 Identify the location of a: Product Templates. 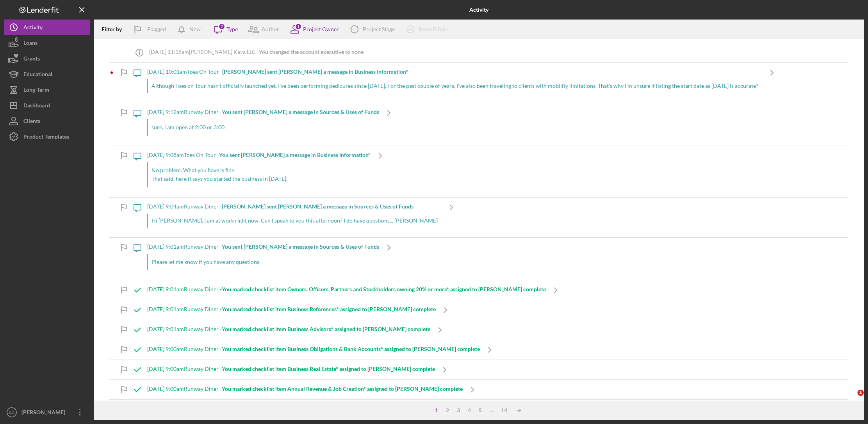
(47, 137).